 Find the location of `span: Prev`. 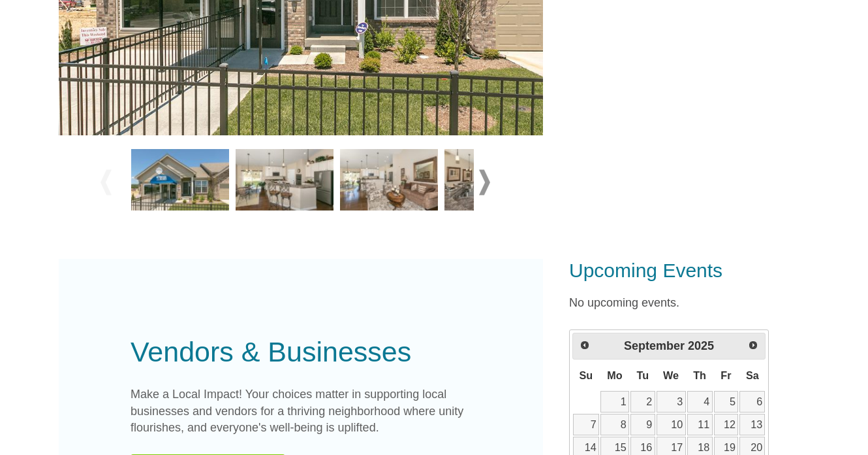

span: Prev is located at coordinates (585, 345).